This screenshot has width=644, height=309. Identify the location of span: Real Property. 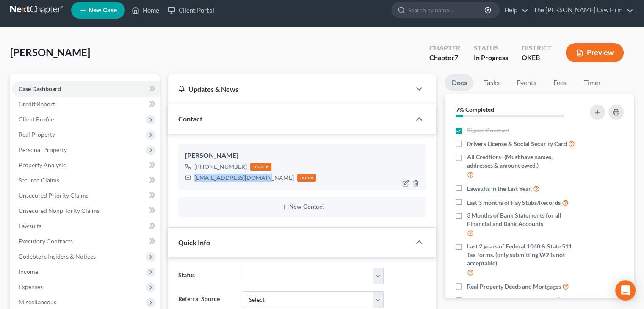
(37, 134).